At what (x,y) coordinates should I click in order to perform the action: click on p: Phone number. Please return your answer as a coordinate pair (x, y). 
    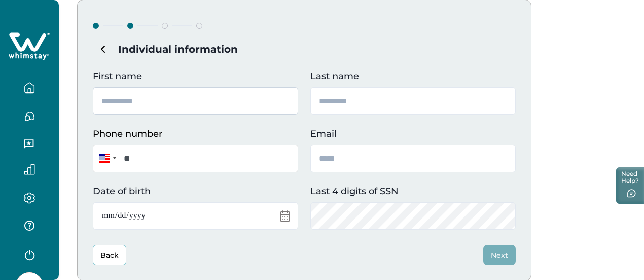
    Looking at the image, I should click on (192, 134).